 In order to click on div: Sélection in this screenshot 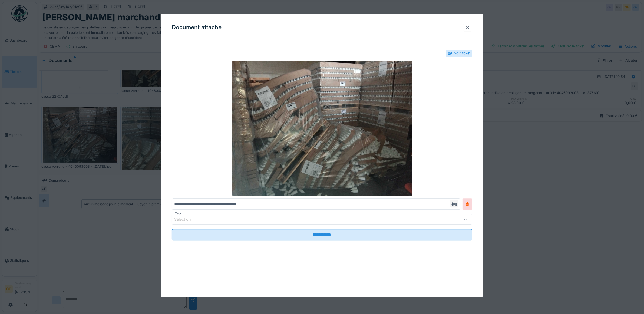, I will do `click(186, 220)`.